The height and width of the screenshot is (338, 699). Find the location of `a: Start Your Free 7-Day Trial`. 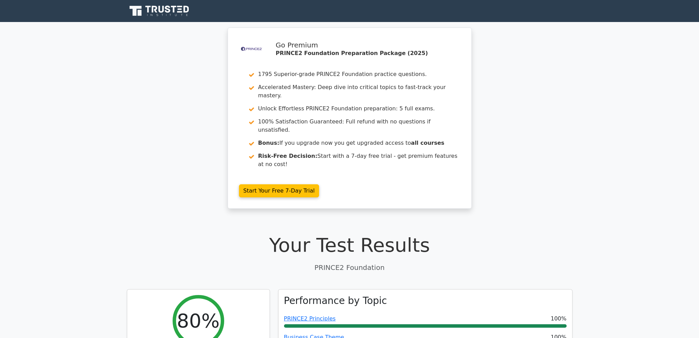

a: Start Your Free 7-Day Trial is located at coordinates (279, 191).